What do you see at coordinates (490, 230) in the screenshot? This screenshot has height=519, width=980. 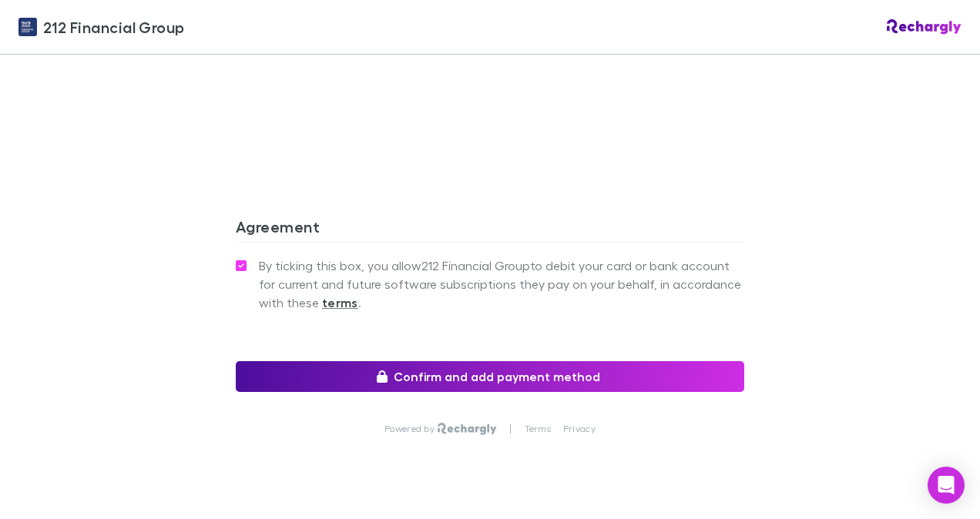 I see `h3: Agreement` at bounding box center [490, 230].